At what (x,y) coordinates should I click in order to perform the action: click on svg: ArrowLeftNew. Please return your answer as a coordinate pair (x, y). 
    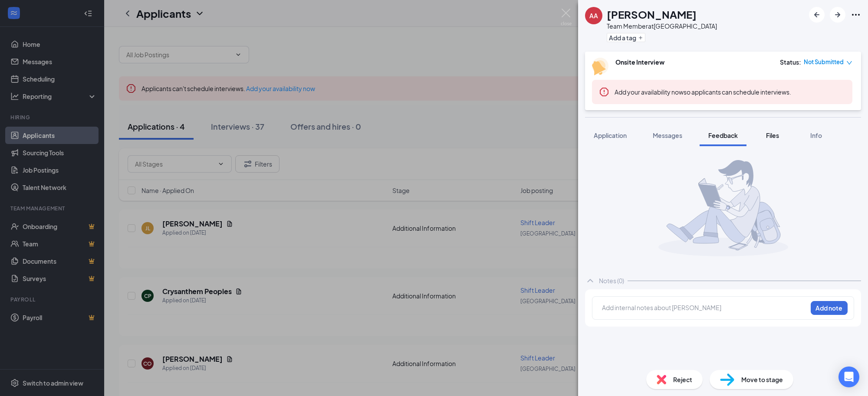
    Looking at the image, I should click on (817, 15).